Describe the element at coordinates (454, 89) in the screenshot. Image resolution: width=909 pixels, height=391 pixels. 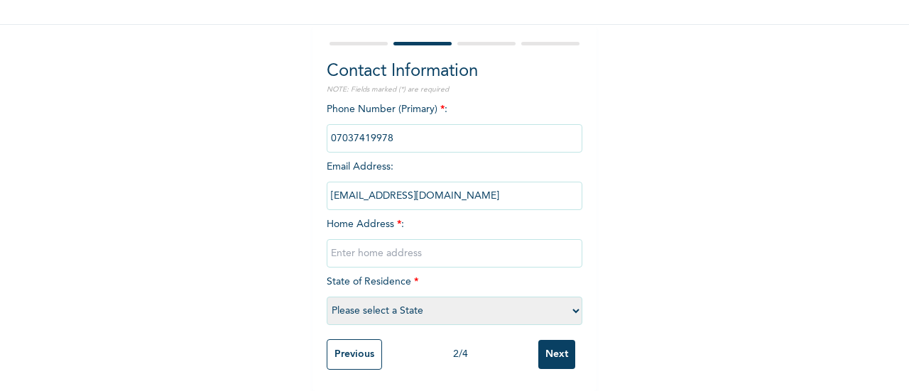
I see `p: NOTE: Fields marked (*) are required` at that location.